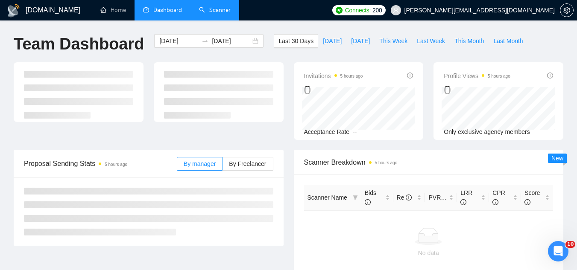  Describe the element at coordinates (377, 10) in the screenshot. I see `span: 200` at that location.